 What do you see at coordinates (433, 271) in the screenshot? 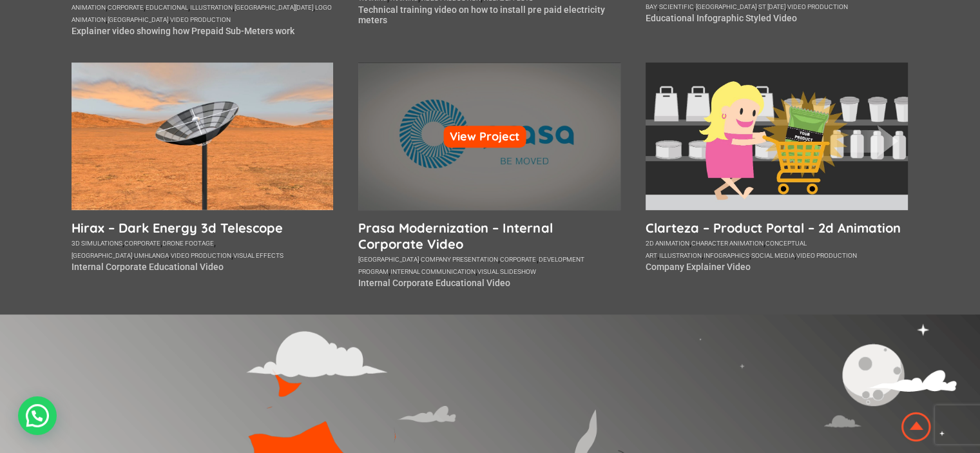
I see `a: internal communication` at bounding box center [433, 271].